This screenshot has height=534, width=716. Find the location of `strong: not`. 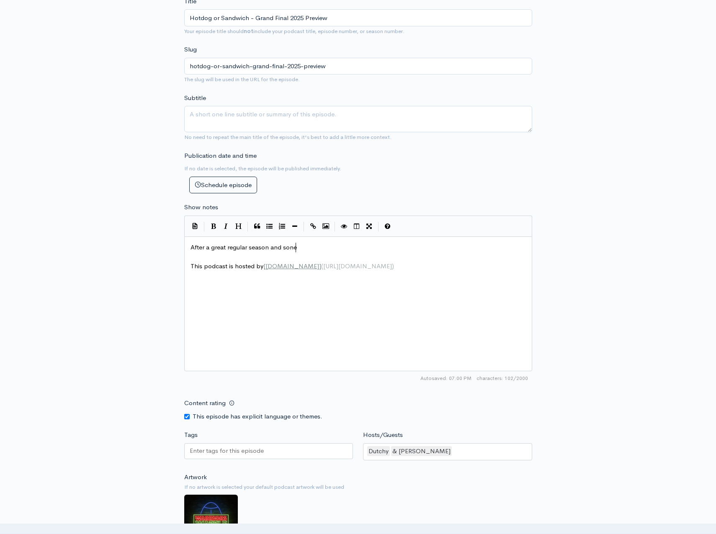

strong: not is located at coordinates (248, 31).